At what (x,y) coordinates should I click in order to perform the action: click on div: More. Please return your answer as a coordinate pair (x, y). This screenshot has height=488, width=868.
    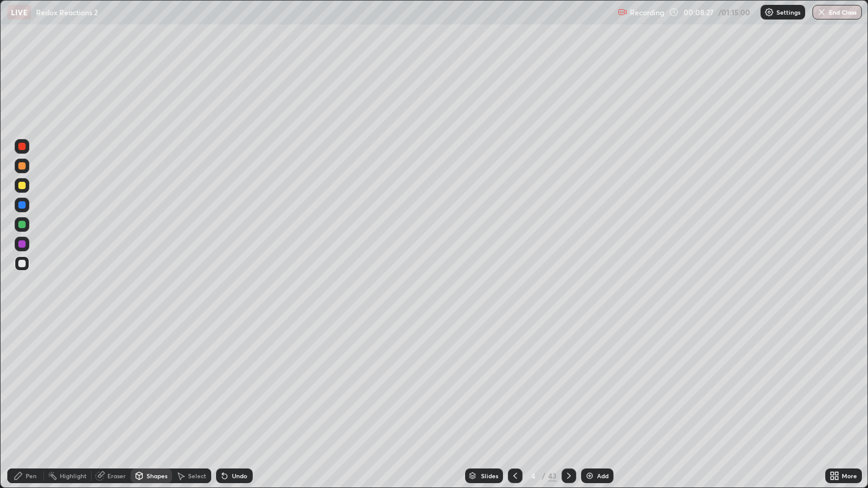
    Looking at the image, I should click on (849, 475).